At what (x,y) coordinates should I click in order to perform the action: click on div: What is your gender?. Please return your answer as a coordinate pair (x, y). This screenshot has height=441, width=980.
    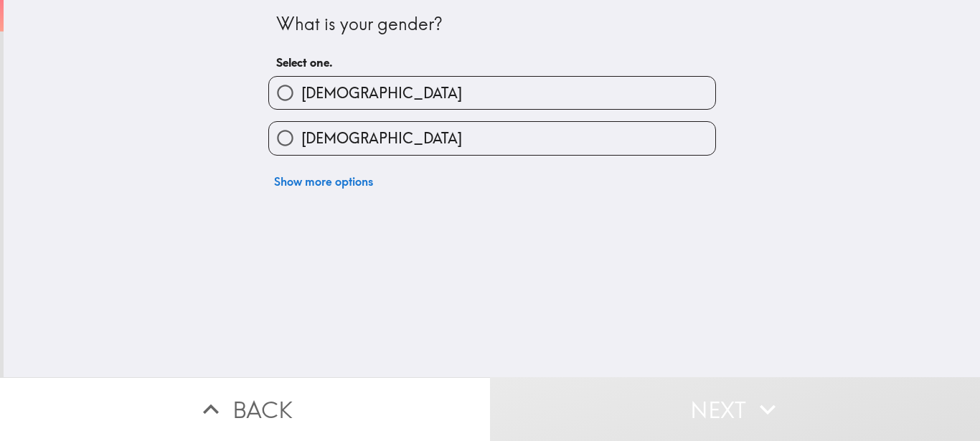
    Looking at the image, I should click on (492, 24).